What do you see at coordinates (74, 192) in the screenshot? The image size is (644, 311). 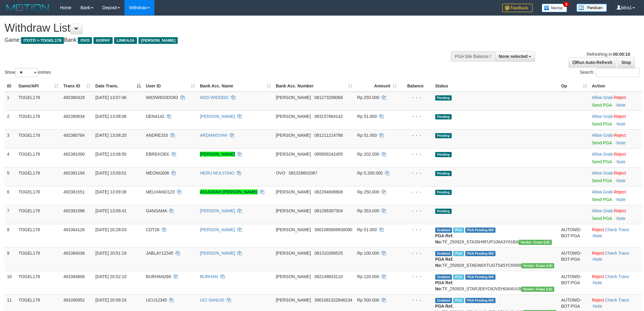 I see `span: 492381551` at bounding box center [74, 192].